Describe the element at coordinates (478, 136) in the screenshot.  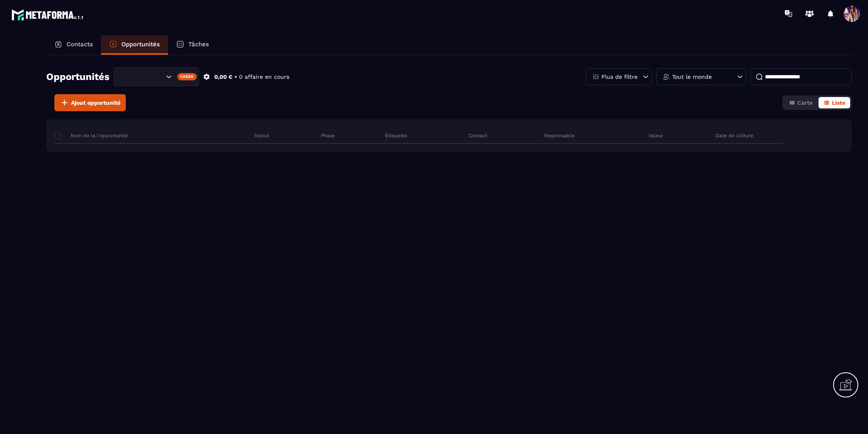
I see `p: Contact` at that location.